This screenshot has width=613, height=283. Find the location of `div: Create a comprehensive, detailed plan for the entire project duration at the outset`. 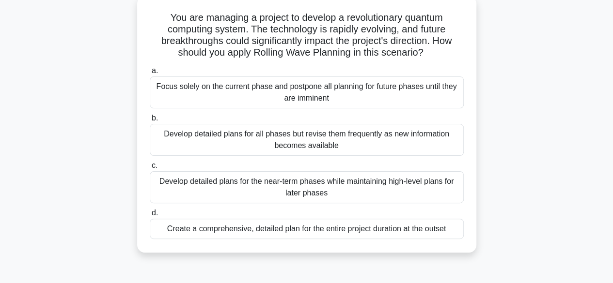

div: Create a comprehensive, detailed plan for the entire project duration at the outset is located at coordinates (307, 229).